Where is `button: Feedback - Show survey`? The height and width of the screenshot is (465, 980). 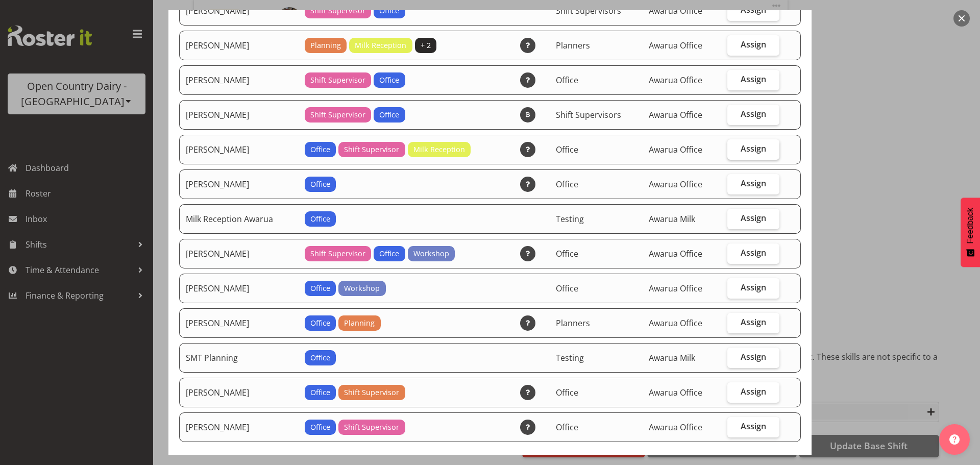
button: Feedback - Show survey is located at coordinates (970, 232).